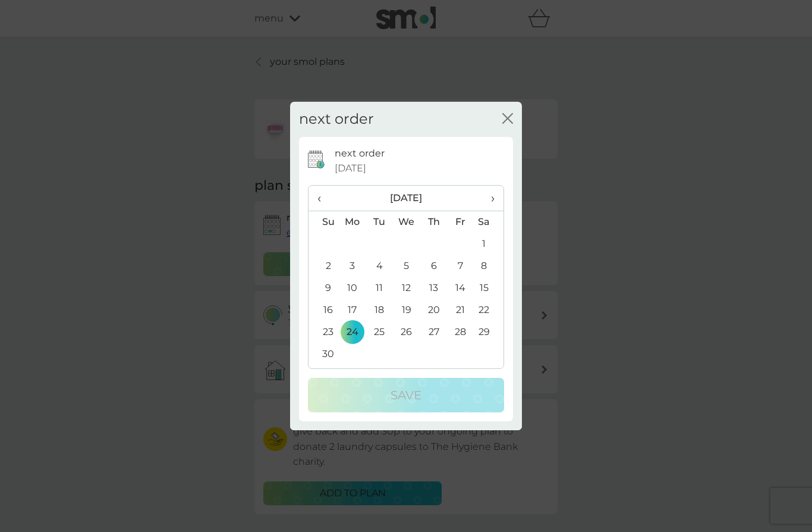  I want to click on th: Su, so click(323, 222).